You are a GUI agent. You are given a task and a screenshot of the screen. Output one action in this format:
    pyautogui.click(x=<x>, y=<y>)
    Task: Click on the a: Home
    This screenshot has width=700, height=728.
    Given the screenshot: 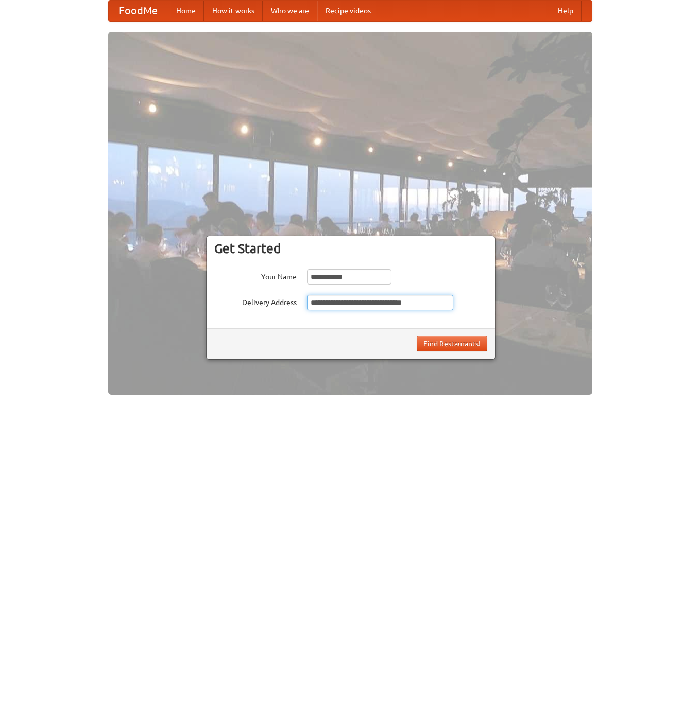 What is the action you would take?
    pyautogui.click(x=185, y=11)
    